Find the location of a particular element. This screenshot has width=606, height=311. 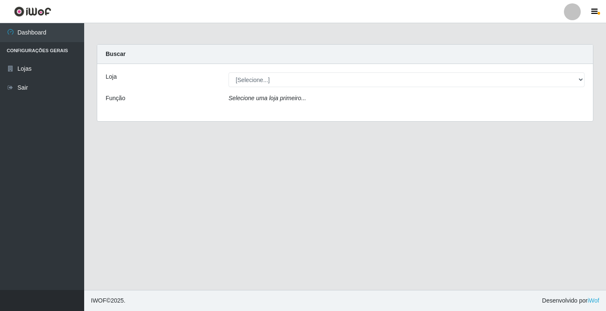

strong: Buscar is located at coordinates (115, 54).